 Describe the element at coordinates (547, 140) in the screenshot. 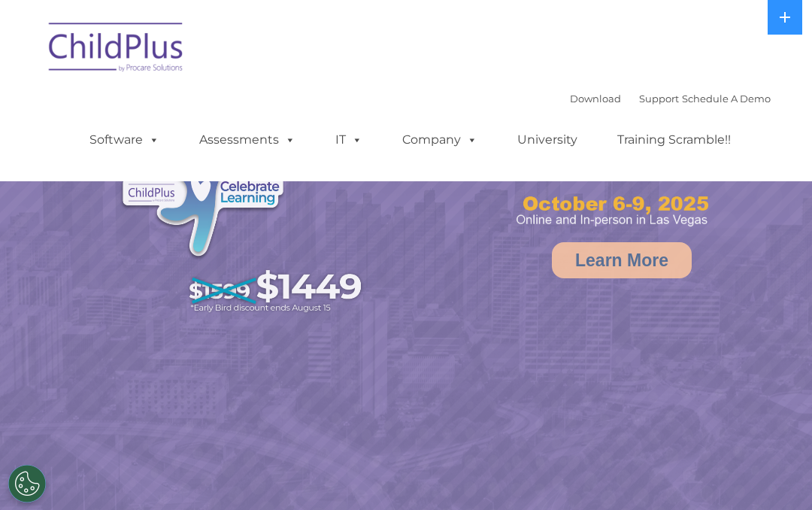

I see `a: University` at that location.